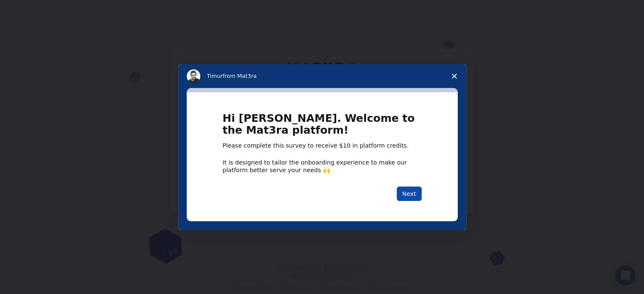  Describe the element at coordinates (215, 76) in the screenshot. I see `span: Timur` at that location.